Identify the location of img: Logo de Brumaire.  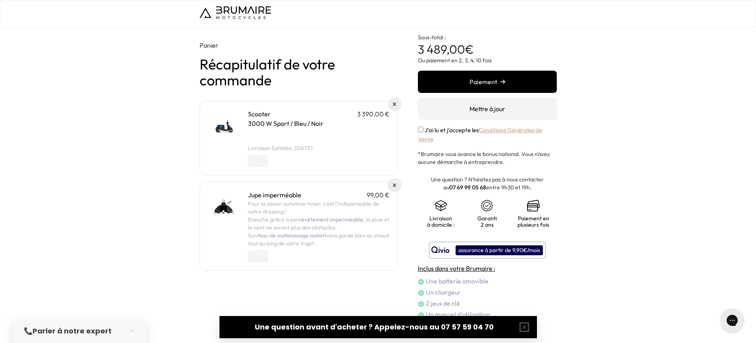
(235, 13).